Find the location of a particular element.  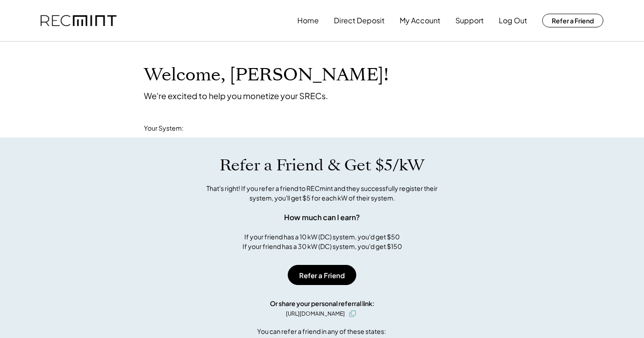

button: Support is located at coordinates (469, 21).